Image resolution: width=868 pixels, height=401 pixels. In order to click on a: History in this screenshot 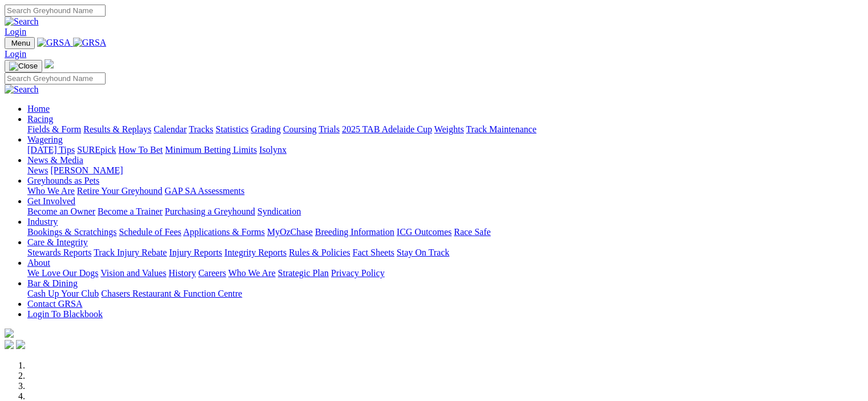, I will do `click(182, 273)`.